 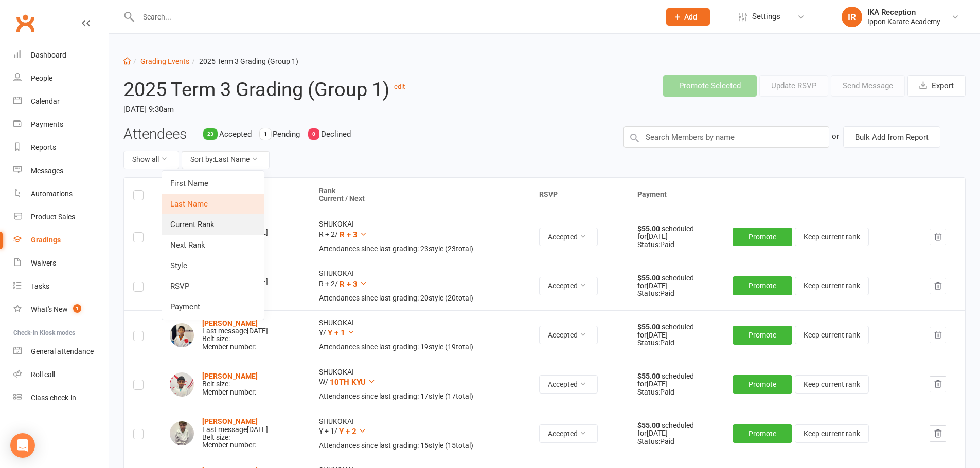 I want to click on a: edit, so click(x=399, y=87).